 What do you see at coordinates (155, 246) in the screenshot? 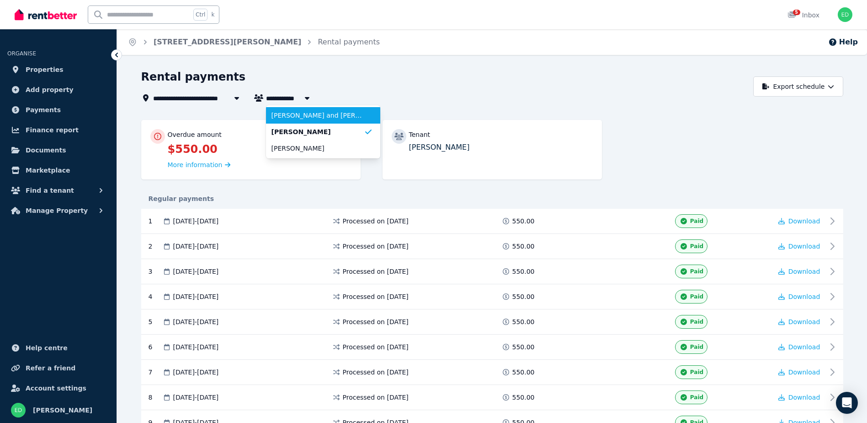
I see `div: 2` at bounding box center [155, 246].